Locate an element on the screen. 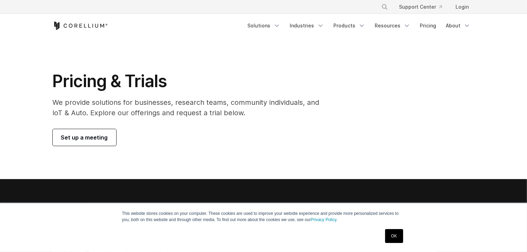 This screenshot has height=252, width=527. a: About is located at coordinates (458, 26).